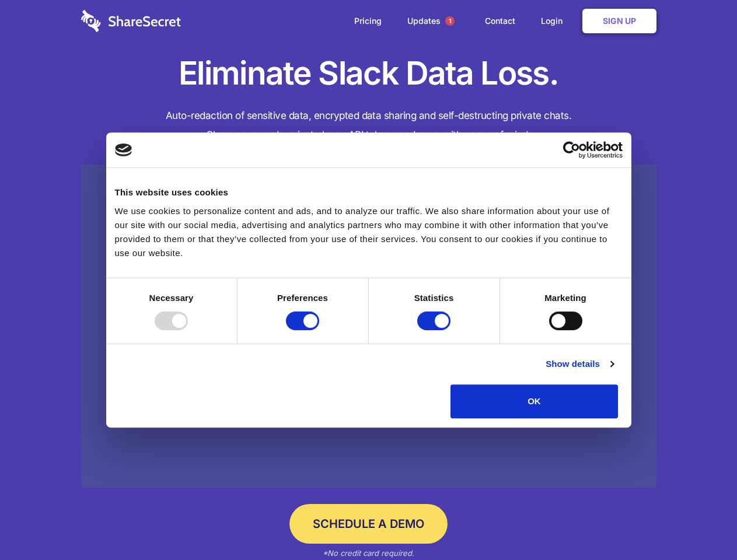 Image resolution: width=737 pixels, height=560 pixels. What do you see at coordinates (368, 553) in the screenshot?
I see `em: *No credit card required.` at bounding box center [368, 553].